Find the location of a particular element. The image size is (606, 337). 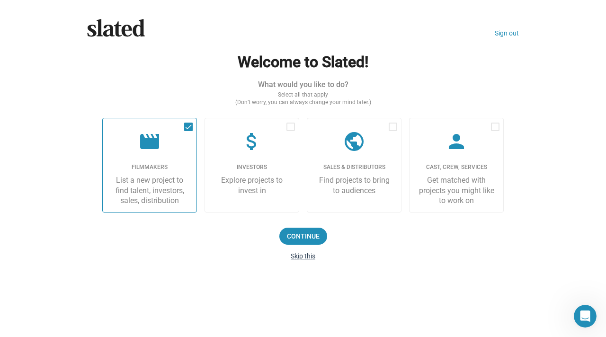

button: Continue is located at coordinates (303, 236).